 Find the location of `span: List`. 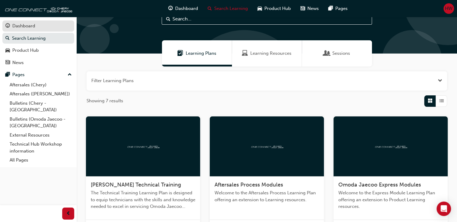

span: List is located at coordinates (441, 101).